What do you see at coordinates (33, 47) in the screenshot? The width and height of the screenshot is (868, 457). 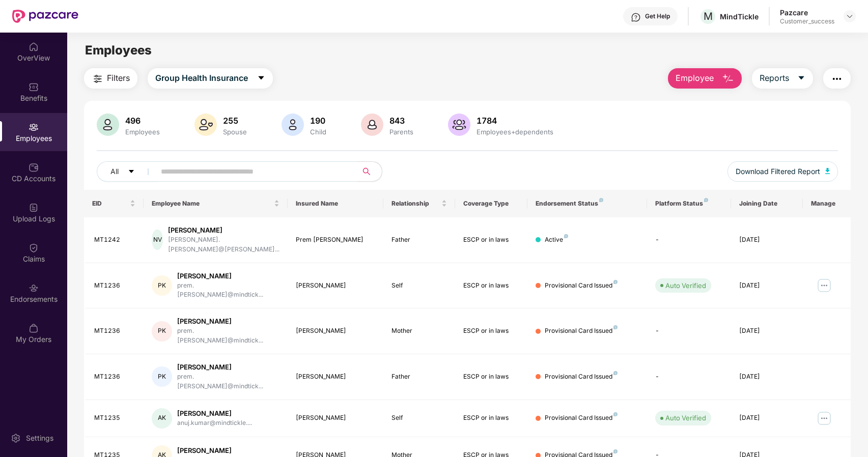 I see `img: svg+xml;base64,PHN2ZyBpZD0iSG9tZSIgeG1sbnM9Imh0dHA6Ly93d3cudzMub3JnLzIwMDAvc3ZnIiB3aWR0aD0iMjAiIG...` at bounding box center [33, 47].